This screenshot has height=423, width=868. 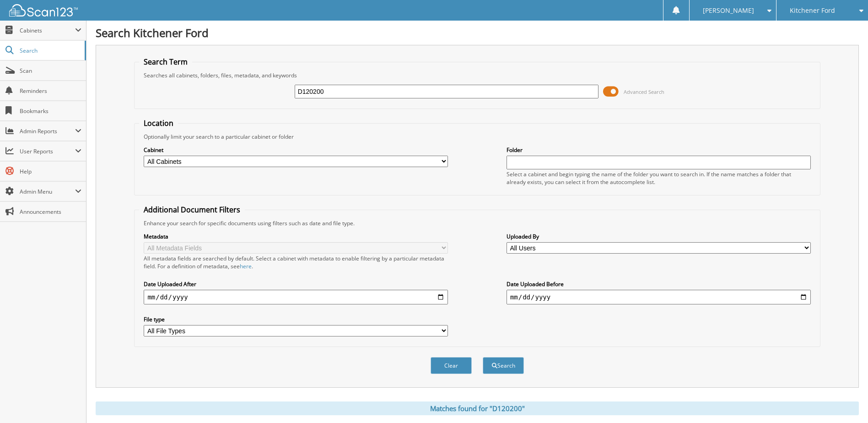 I want to click on div: Searches all cabinets, folders, files, metadata, and keywords, so click(x=477, y=75).